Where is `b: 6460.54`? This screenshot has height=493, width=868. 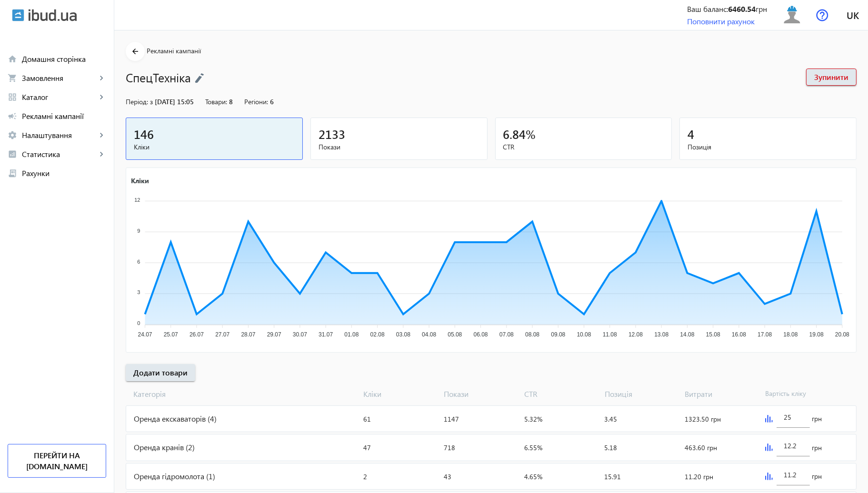 b: 6460.54 is located at coordinates (742, 9).